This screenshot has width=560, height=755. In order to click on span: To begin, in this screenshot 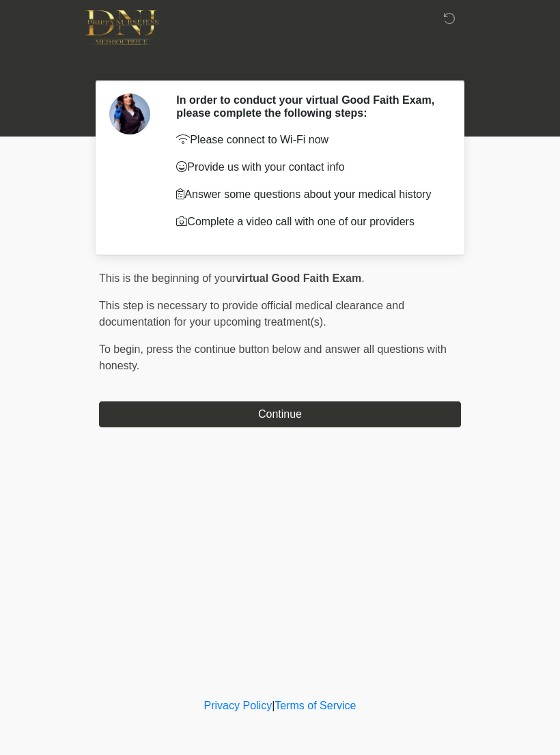, I will do `click(122, 349)`.